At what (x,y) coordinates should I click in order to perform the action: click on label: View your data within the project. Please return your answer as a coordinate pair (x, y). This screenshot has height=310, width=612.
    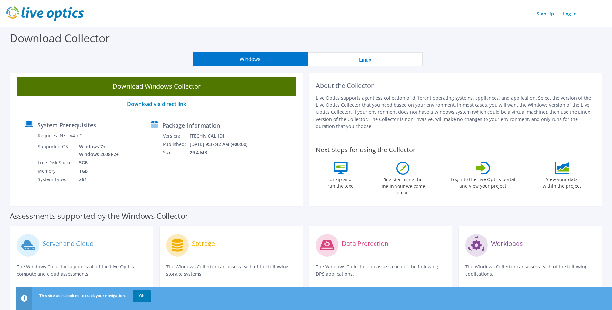
    Looking at the image, I should click on (562, 182).